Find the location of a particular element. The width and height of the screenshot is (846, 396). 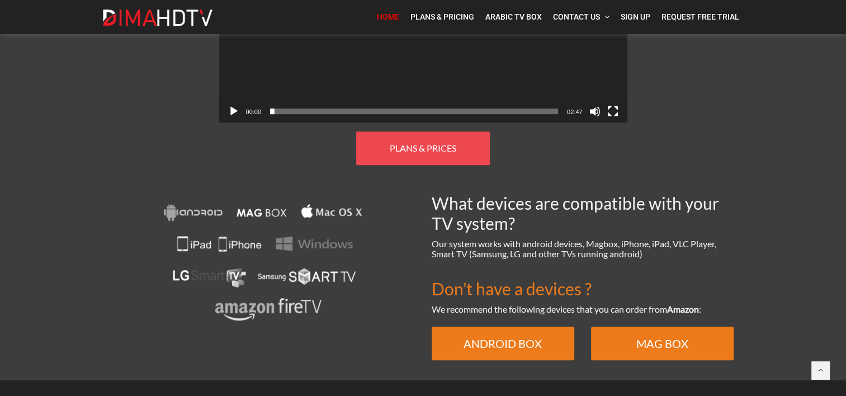

a: Home is located at coordinates (388, 17).